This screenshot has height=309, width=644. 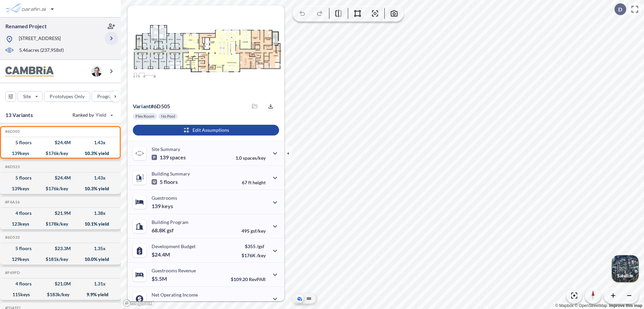 What do you see at coordinates (251, 158) in the screenshot?
I see `p: 1.0` at bounding box center [251, 158].